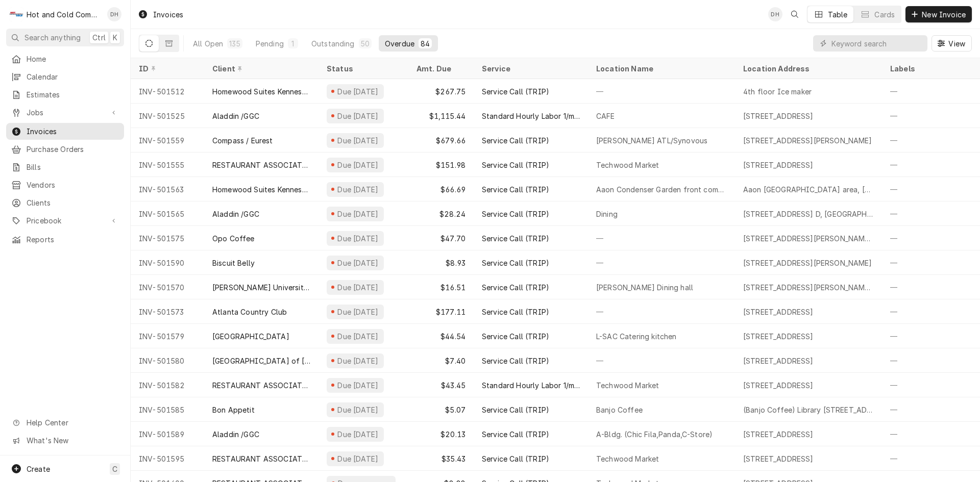 Image resolution: width=980 pixels, height=482 pixels. What do you see at coordinates (441, 312) in the screenshot?
I see `div: $177.11` at bounding box center [441, 312].